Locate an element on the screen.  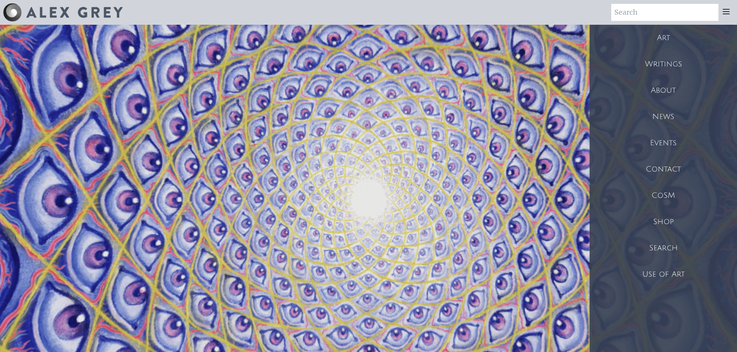
a: Writings is located at coordinates (663, 64).